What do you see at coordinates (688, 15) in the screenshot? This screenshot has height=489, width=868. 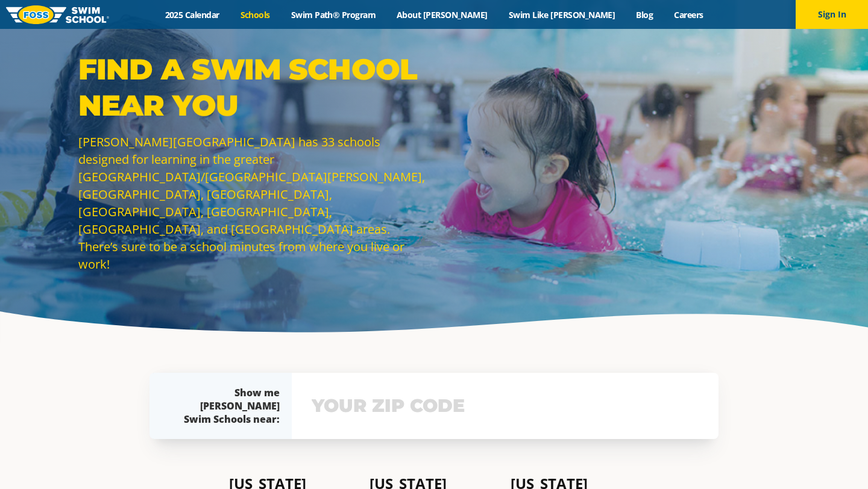 I see `a: Careers` at bounding box center [688, 15].